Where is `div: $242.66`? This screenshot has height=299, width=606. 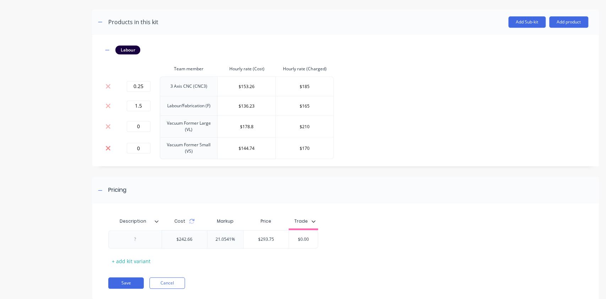
div: $242.66 is located at coordinates (184, 239).